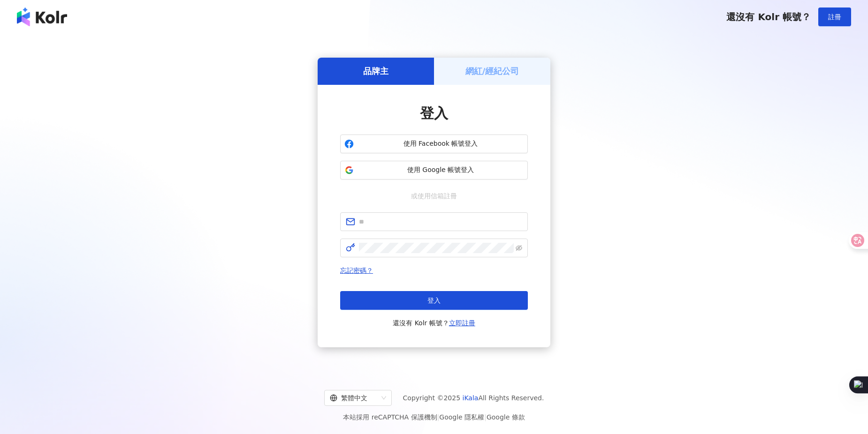  I want to click on span: Copyright © 2025 All Rights Reserved., so click(473, 398).